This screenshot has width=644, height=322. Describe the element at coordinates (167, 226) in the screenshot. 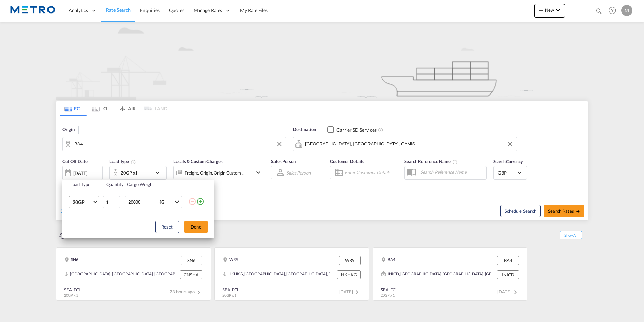

I see `button: Reset` at that location.